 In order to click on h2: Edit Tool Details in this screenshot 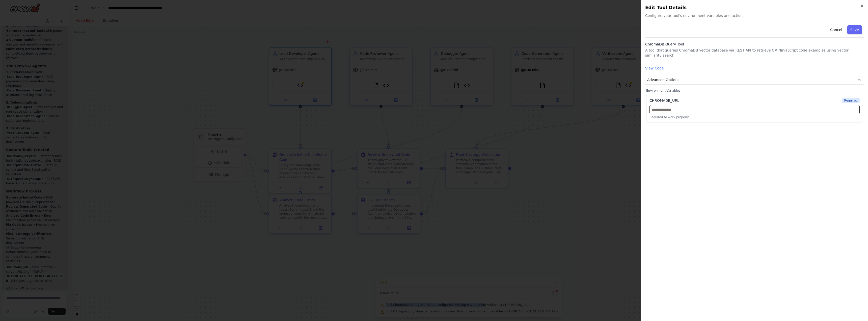, I will do `click(754, 8)`.